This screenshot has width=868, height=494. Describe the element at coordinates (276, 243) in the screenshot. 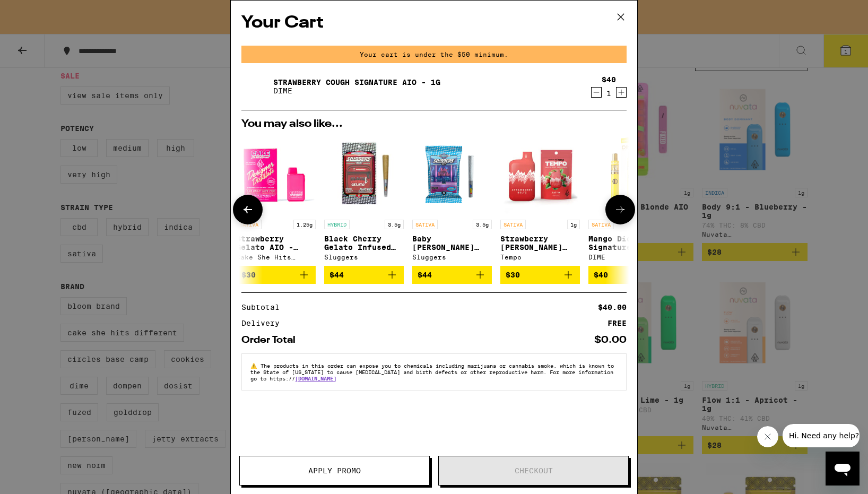

I see `p: Strawberry Gelato AIO - 1.25g` at that location.